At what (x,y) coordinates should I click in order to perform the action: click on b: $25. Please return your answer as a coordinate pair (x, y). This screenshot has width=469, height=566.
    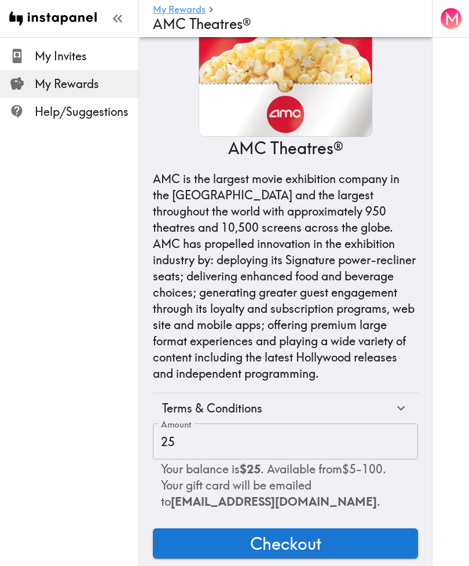
    Looking at the image, I should click on (250, 469).